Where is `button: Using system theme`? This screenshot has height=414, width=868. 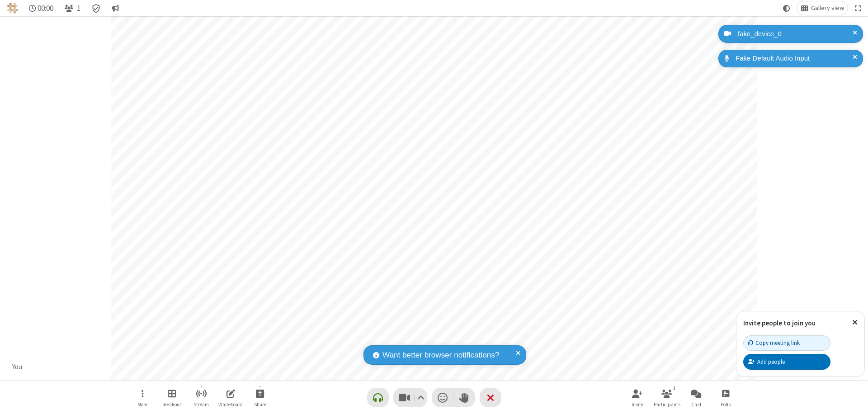
button: Using system theme is located at coordinates (787, 8).